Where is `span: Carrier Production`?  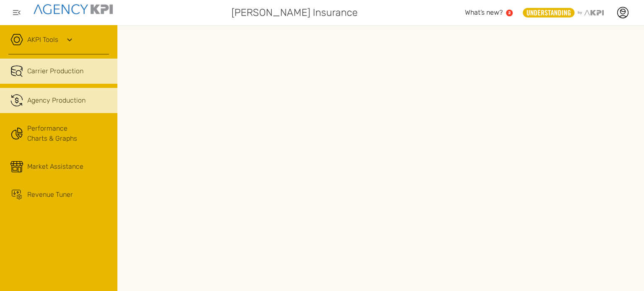 span: Carrier Production is located at coordinates (55, 72).